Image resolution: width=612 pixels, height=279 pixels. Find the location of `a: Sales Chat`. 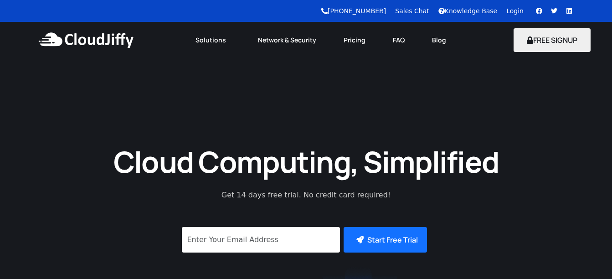

a: Sales Chat is located at coordinates (412, 11).